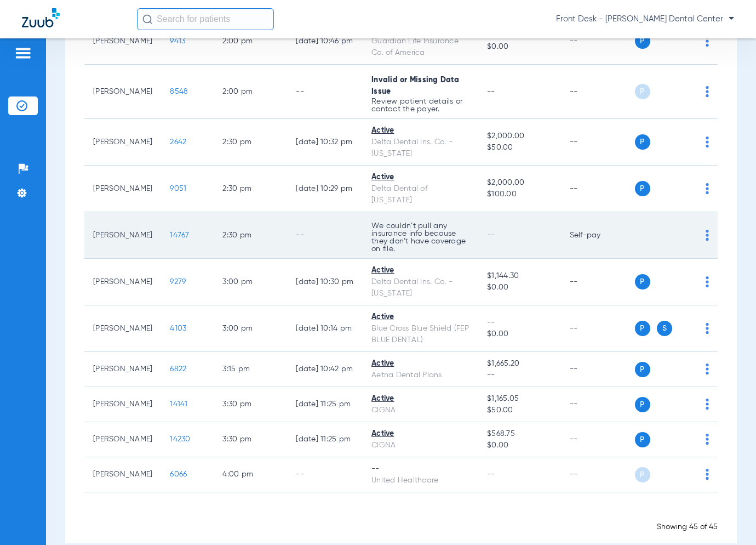 This screenshot has height=545, width=756. What do you see at coordinates (520, 194) in the screenshot?
I see `span: $100.00` at bounding box center [520, 194].